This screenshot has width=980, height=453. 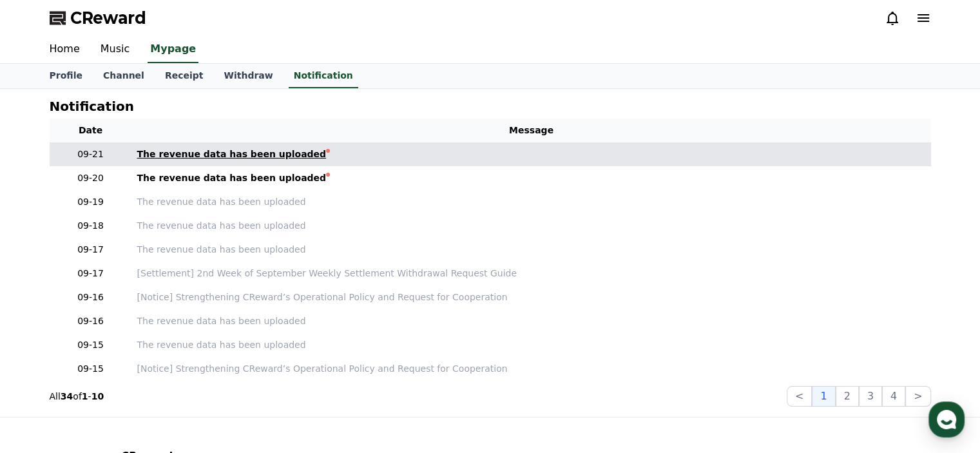 What do you see at coordinates (108, 18) in the screenshot?
I see `span: CReward` at bounding box center [108, 18].